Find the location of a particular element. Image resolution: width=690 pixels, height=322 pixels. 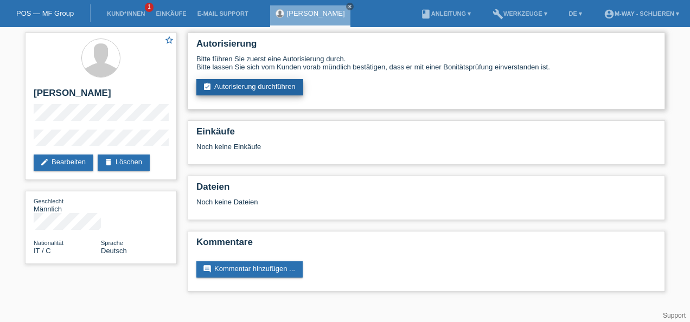

a: assignment_turned_inAutorisierung durchführen is located at coordinates (250, 87).